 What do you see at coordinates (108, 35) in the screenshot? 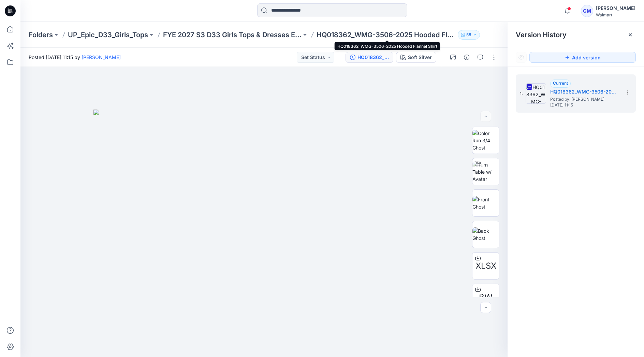
I see `p: UP_Epic_D33_Girls_Tops` at bounding box center [108, 35].